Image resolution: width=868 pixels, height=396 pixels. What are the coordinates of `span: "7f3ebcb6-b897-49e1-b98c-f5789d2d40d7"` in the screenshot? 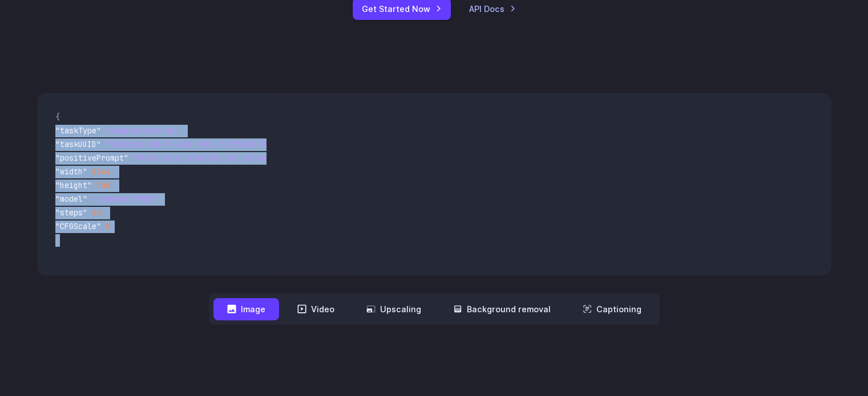 It's located at (193, 144).